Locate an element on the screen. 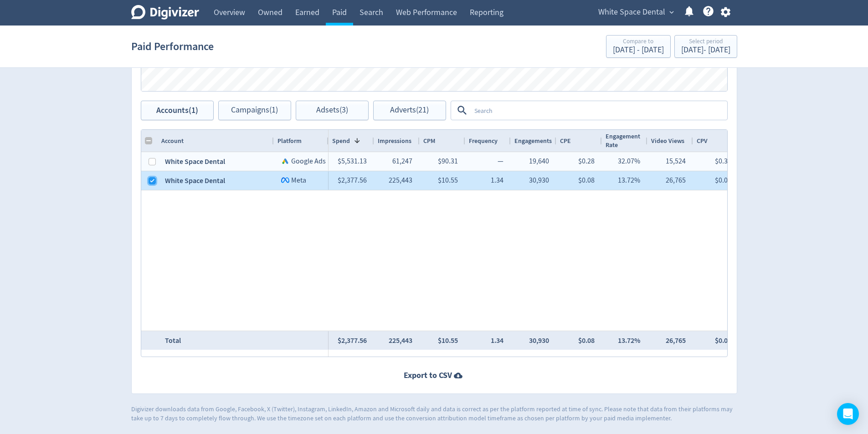 The height and width of the screenshot is (434, 868). span: Adsets (3) is located at coordinates (332, 110).